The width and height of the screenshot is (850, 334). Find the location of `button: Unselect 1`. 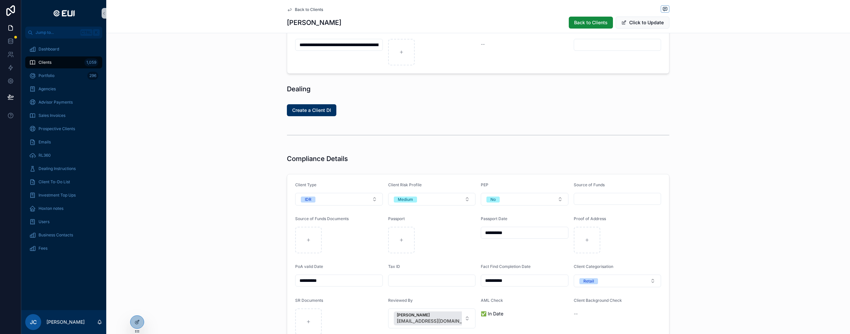

button: Unselect 1 is located at coordinates (440, 318).